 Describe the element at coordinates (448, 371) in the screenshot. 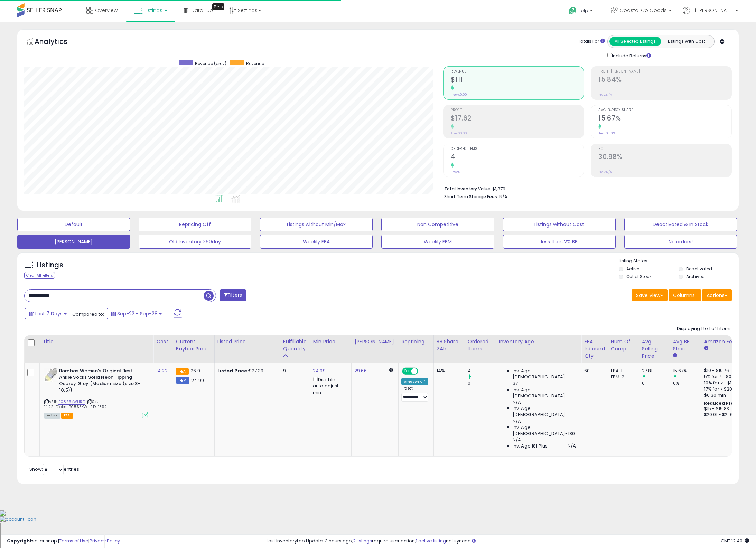

I see `div: 14%` at that location.